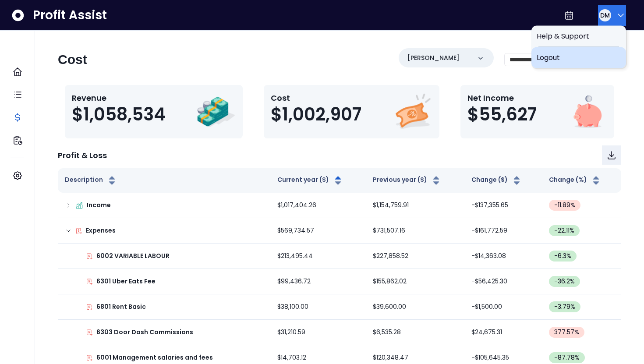  What do you see at coordinates (413, 112) in the screenshot?
I see `img: Cost` at bounding box center [413, 112].